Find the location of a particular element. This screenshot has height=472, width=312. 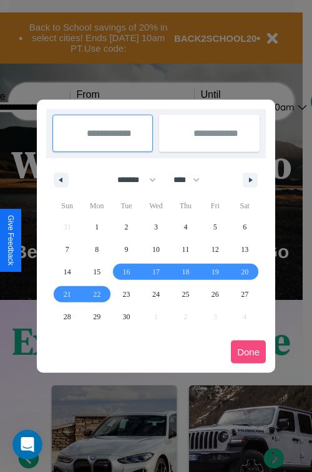

span: 8 is located at coordinates (97, 250).